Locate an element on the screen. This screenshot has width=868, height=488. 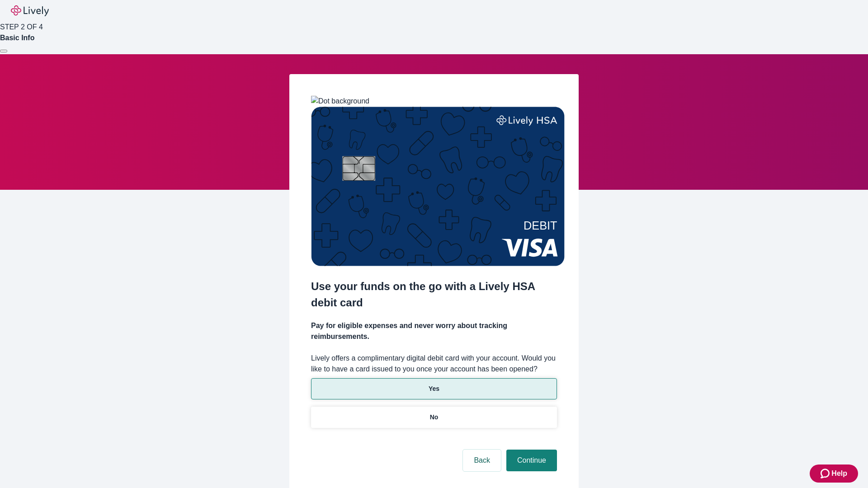
img: Dot background is located at coordinates (340, 101).